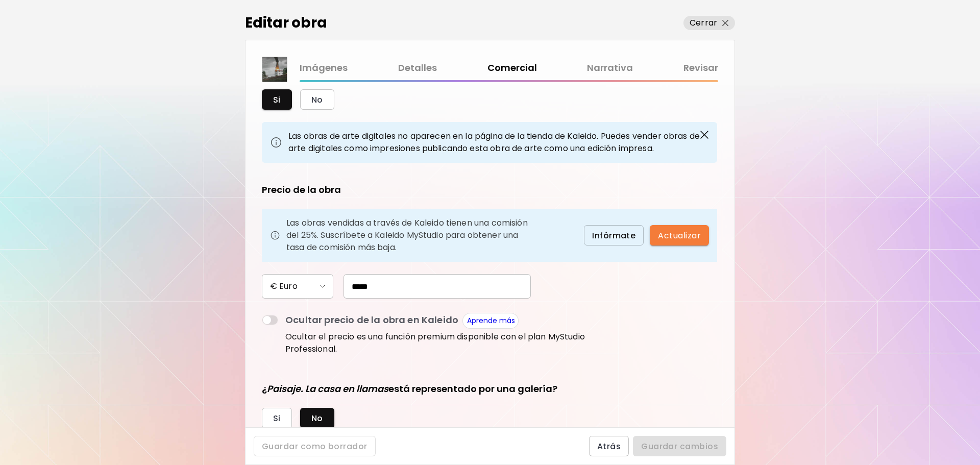 This screenshot has height=465, width=980. I want to click on a: Aprende más, so click(491, 320).